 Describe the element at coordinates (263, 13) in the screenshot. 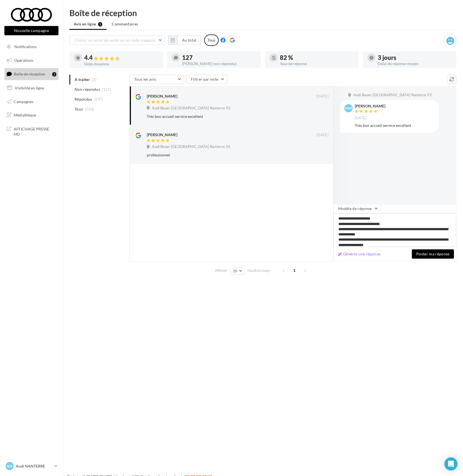

I see `div: Boîte de réception` at that location.